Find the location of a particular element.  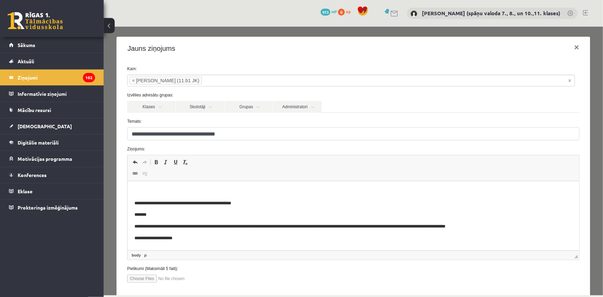

a: Slīpraksts (vadīšanas taustiņš+I) is located at coordinates (62, 135).